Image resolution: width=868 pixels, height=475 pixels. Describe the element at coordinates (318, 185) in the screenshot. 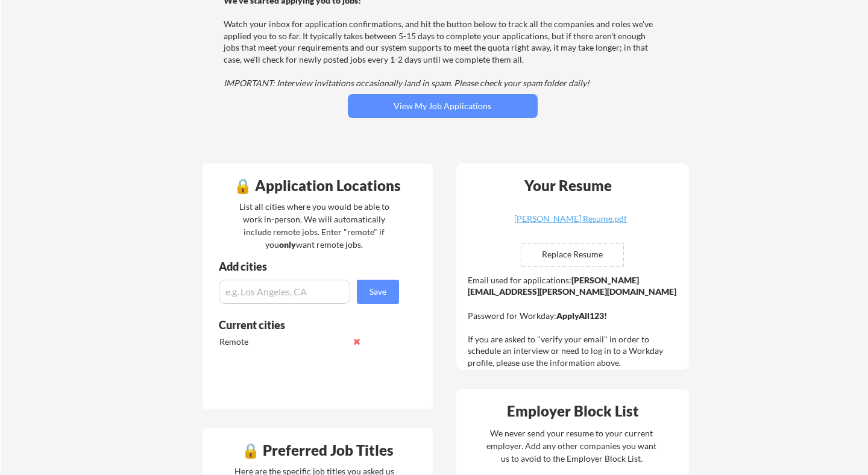

I see `div: 🔒 Application Locations` at that location.